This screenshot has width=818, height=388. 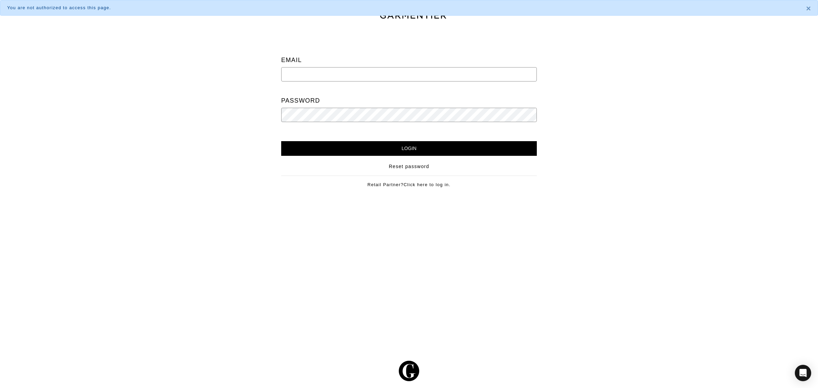 What do you see at coordinates (409, 371) in the screenshot?
I see `img: g-602364139e5867ba59c769ce4266a9601a3871a1516a6a4c3533f4bc45e69684.svg` at bounding box center [409, 371].